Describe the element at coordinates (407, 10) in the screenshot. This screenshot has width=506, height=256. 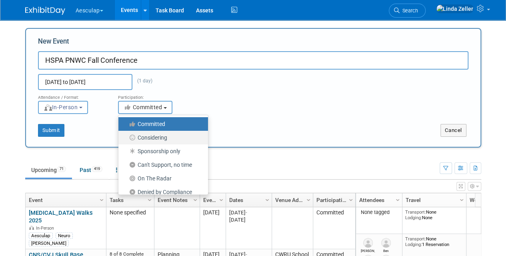
I see `a: Search` at that location.